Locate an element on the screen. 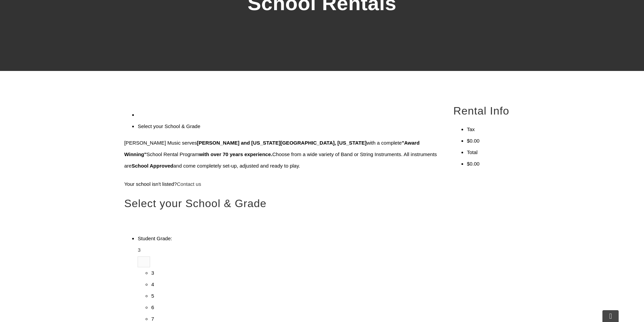  li: Tax is located at coordinates (493, 129).